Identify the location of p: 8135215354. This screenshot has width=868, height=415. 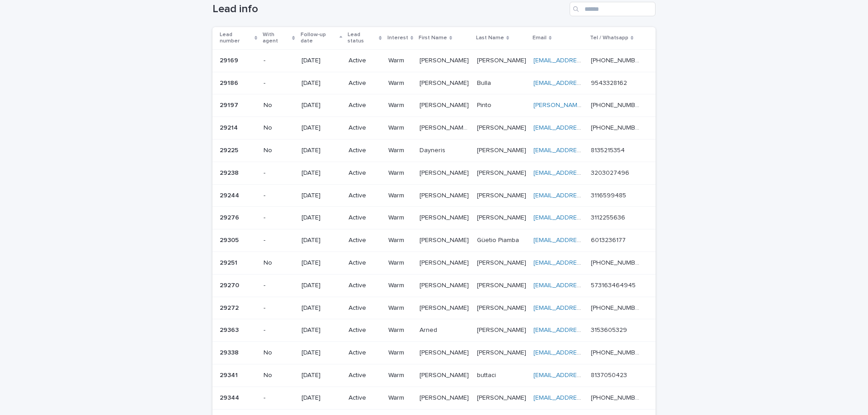
(609, 150).